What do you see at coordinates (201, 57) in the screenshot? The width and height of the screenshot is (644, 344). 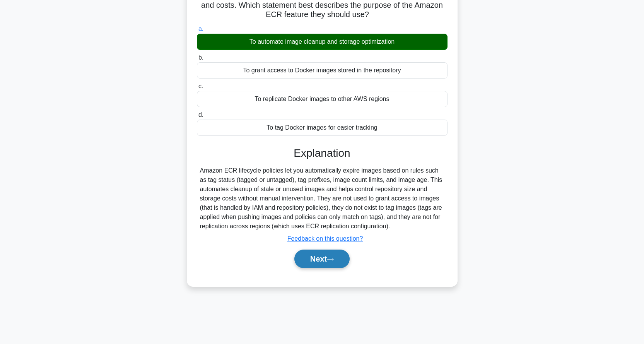 I see `span: b.` at bounding box center [201, 57].